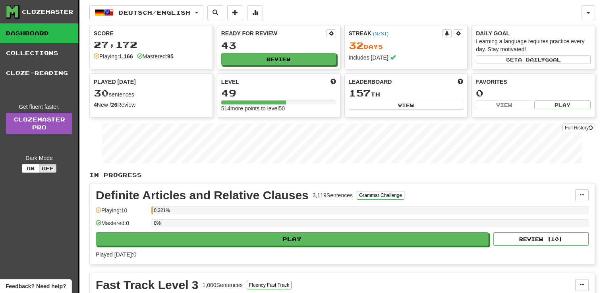 The width and height of the screenshot is (601, 293). I want to click on span: Score more points to level up, so click(333, 82).